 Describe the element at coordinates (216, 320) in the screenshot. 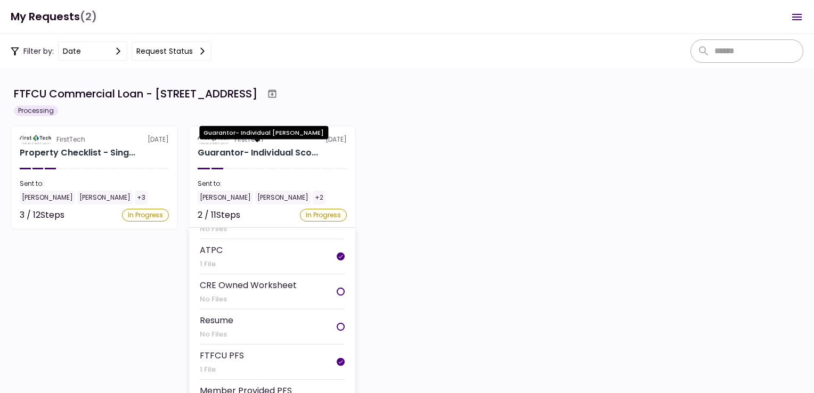

I see `div: Resume` at that location.